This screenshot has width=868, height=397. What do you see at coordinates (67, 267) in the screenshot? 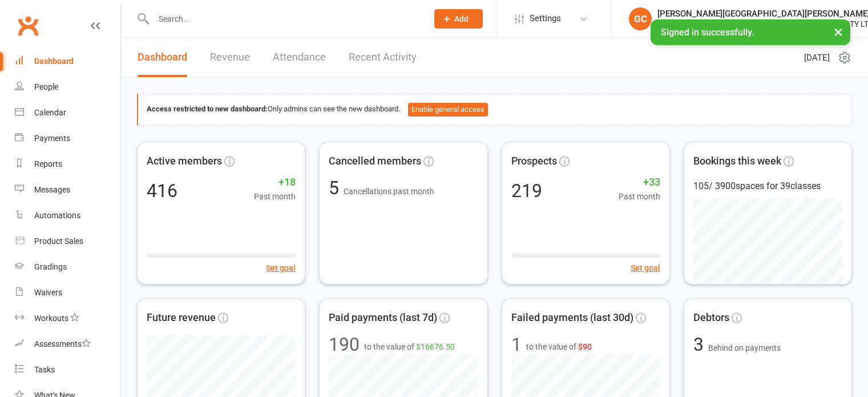
I see `a: Gradings` at bounding box center [67, 267].